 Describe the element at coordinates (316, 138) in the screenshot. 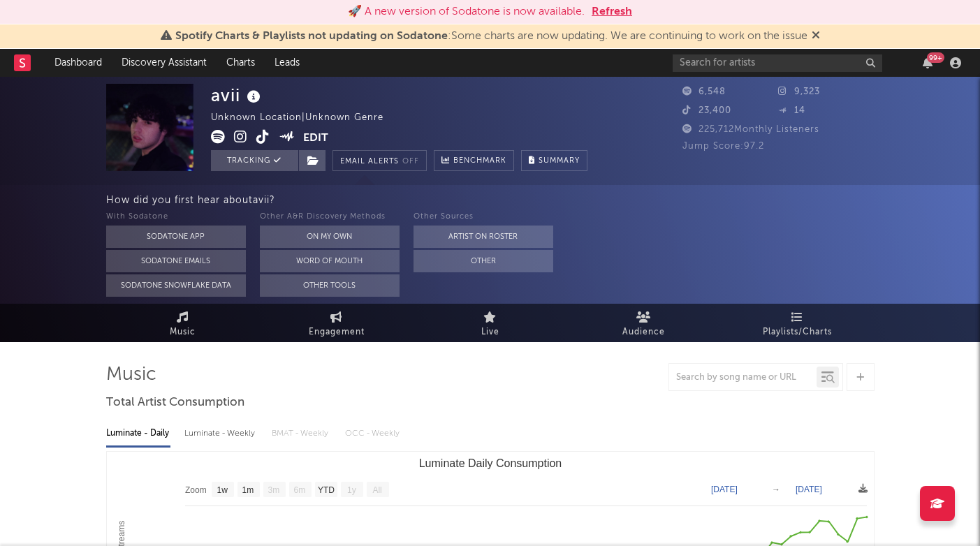

I see `button: Edit` at that location.